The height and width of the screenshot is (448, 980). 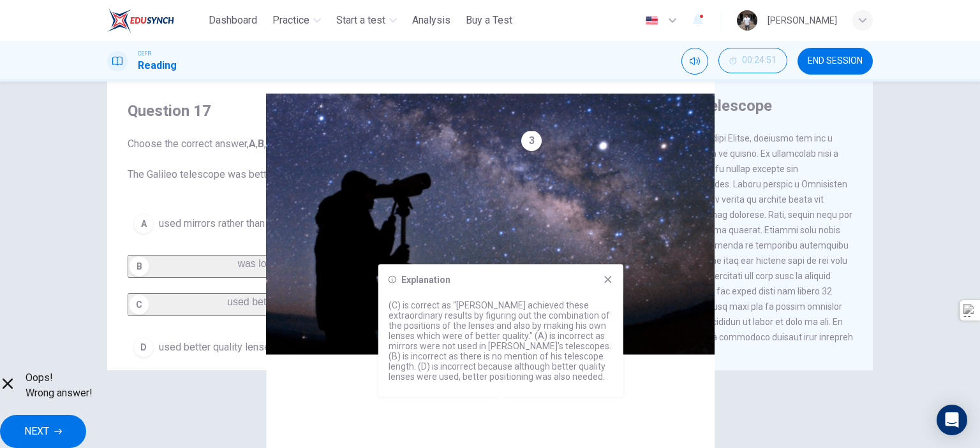 What do you see at coordinates (652, 20) in the screenshot?
I see `img: en` at bounding box center [652, 20].